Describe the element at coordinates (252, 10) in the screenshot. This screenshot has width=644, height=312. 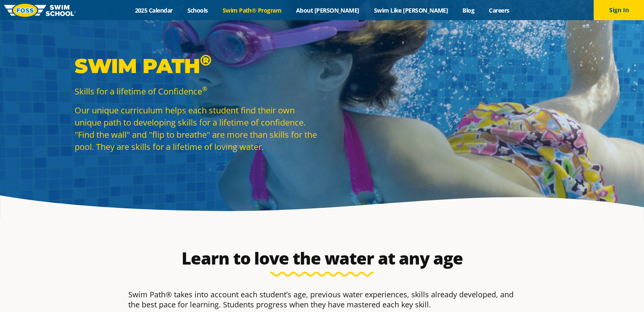
I see `a: Swim Path® Program` at that location.